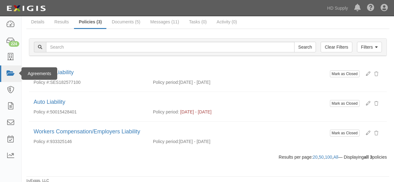 Image resolution: width=394 pixels, height=182 pixels. Describe the element at coordinates (126, 22) in the screenshot. I see `a: Documents (5)` at that location.